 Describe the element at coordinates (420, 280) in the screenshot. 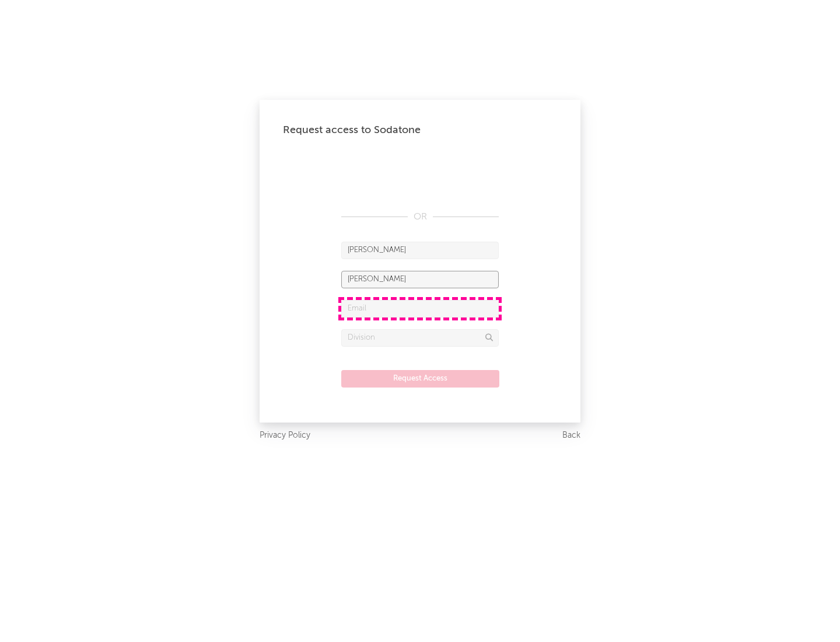

I see `input: Last Name` at that location.